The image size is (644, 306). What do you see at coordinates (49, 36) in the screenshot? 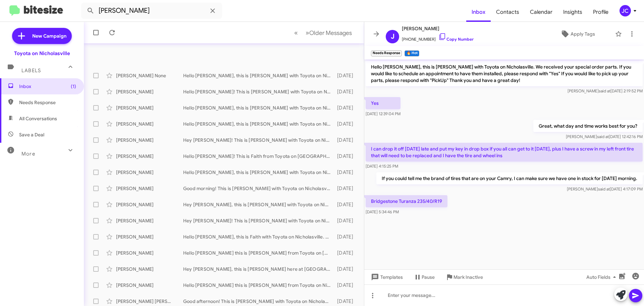
I see `span: New Campaign` at bounding box center [49, 36].